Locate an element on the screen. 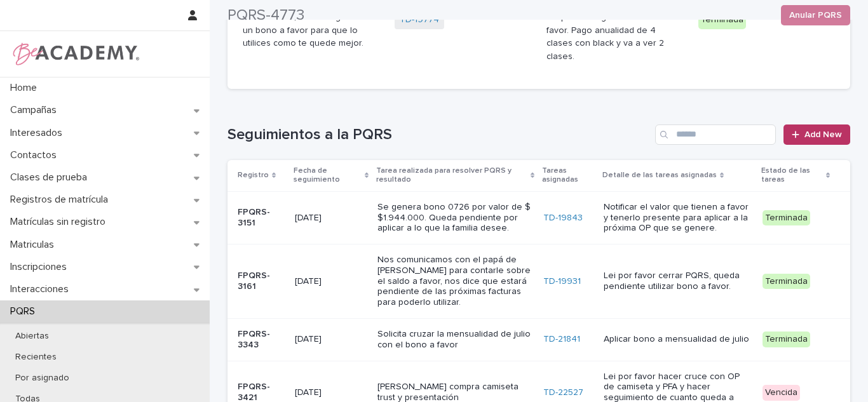  h2: PQRS-4773 is located at coordinates (265, 15).